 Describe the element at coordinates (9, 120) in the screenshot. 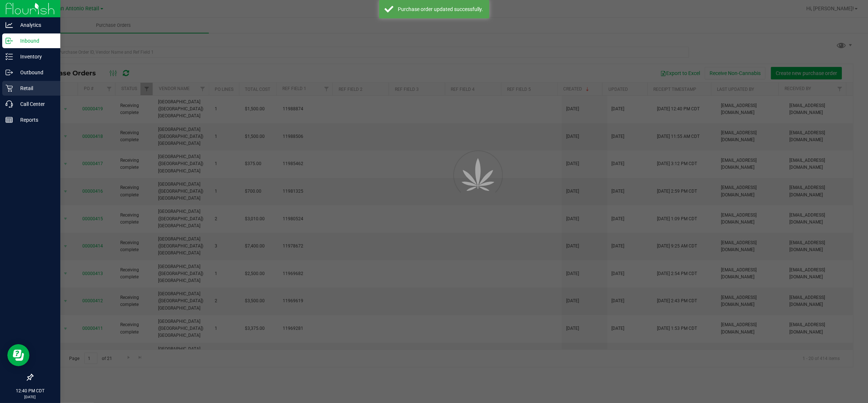

I see `inline-svg: Reports` at that location.